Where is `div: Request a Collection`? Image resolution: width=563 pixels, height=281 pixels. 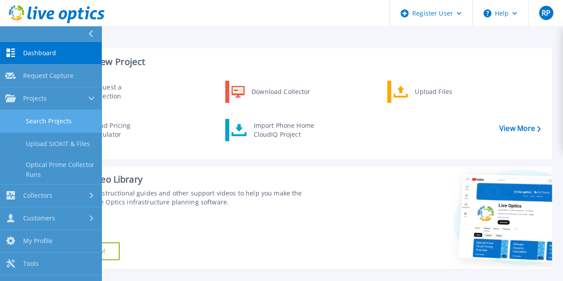
div: Request a Collection is located at coordinates (119, 92).